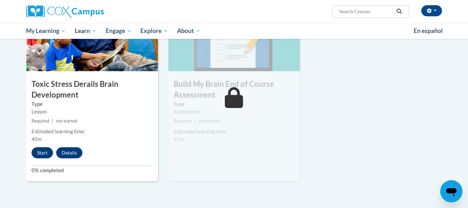 This screenshot has width=468, height=208. Describe the element at coordinates (399, 11) in the screenshot. I see `button: Search` at that location.